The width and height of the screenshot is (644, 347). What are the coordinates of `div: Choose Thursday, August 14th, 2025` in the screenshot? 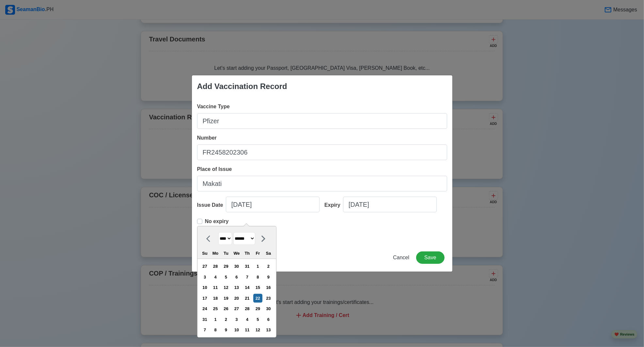 It's located at (247, 287).